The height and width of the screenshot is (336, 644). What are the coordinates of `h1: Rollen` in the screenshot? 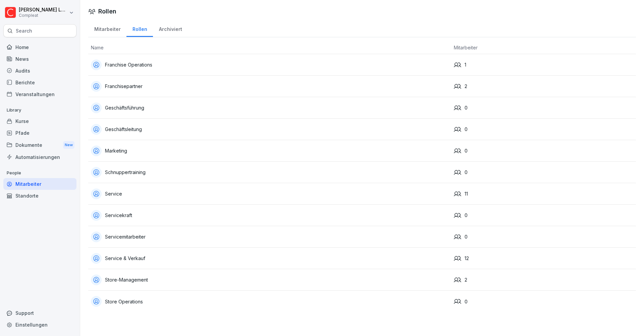 It's located at (107, 11).